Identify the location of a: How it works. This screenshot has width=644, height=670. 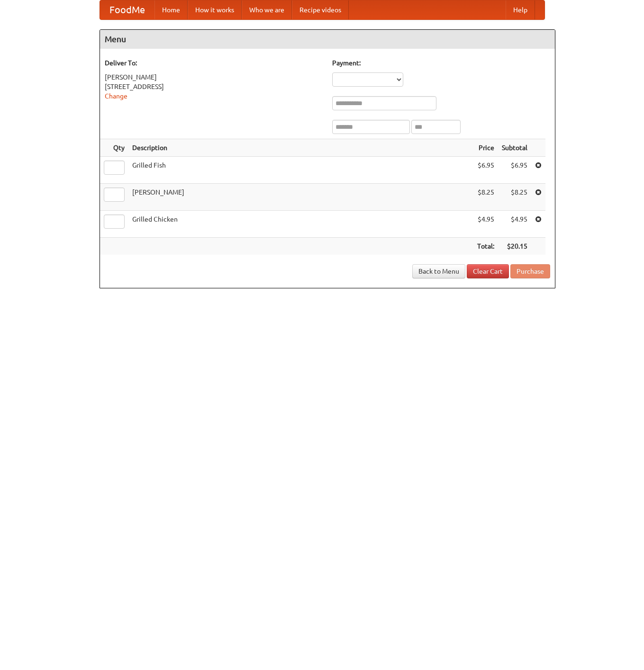
(215, 10).